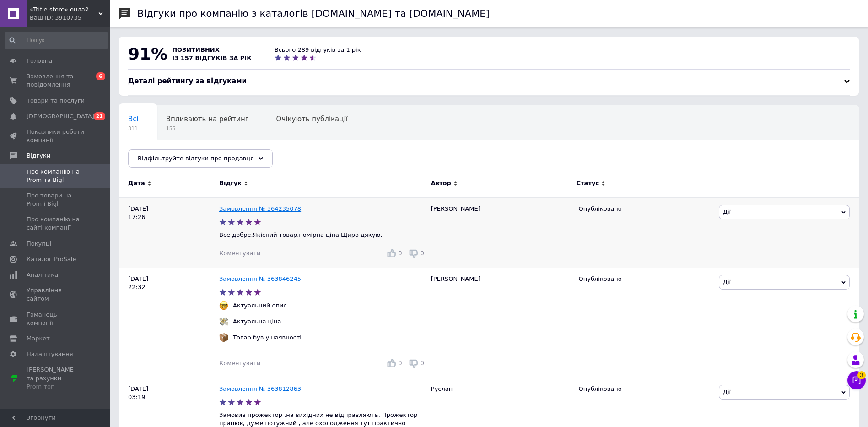 Image resolution: width=868 pixels, height=427 pixels. What do you see at coordinates (207, 119) in the screenshot?
I see `span: Впливають на рейтинг` at bounding box center [207, 119].